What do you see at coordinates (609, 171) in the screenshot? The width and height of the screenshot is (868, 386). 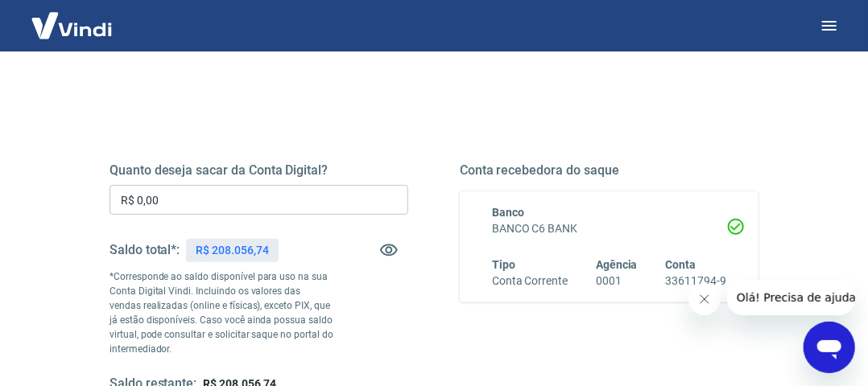 I see `h5: Conta recebedora do saque` at bounding box center [609, 171].